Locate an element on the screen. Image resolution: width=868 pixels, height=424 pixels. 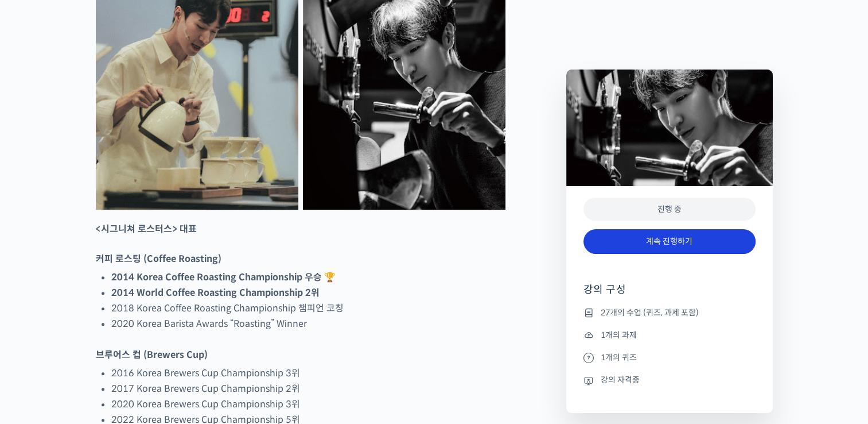
div: 진행 중 is located at coordinates (669, 209).